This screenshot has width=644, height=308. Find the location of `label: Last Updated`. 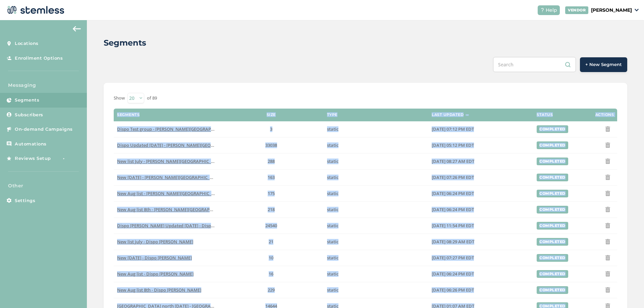

label: Last Updated is located at coordinates (447, 115).